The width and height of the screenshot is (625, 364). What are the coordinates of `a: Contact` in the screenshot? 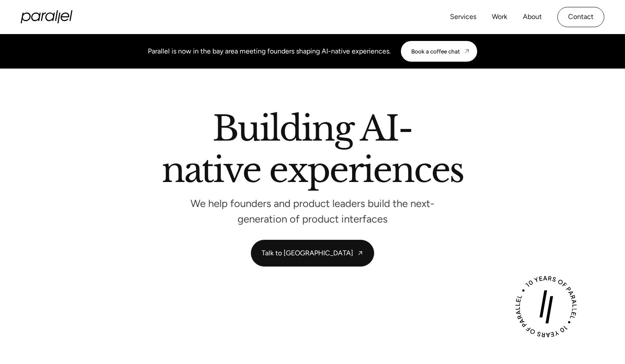 It's located at (580, 17).